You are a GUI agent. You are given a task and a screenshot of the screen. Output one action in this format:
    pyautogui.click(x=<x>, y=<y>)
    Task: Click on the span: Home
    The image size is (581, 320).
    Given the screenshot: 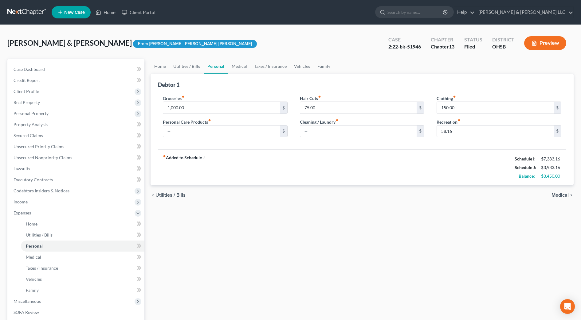 What is the action you would take?
    pyautogui.click(x=32, y=224)
    